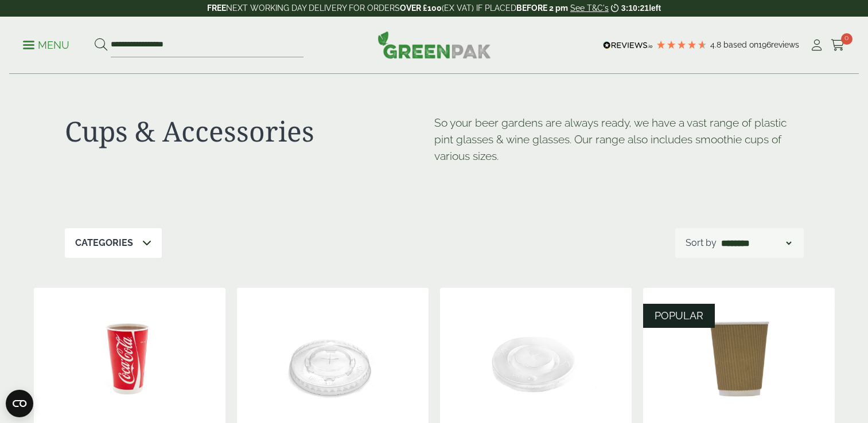 The image size is (868, 423). I want to click on p: Sort by, so click(701, 243).